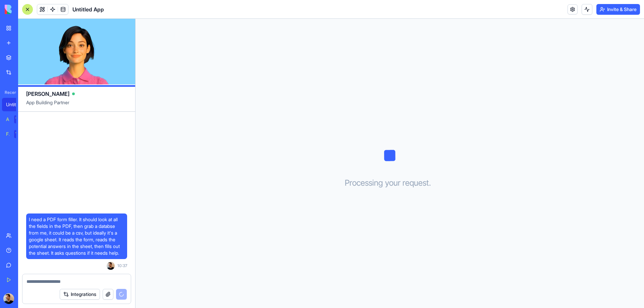  I want to click on span: I need a PDF form filler. It should look at all the fields in the PDF, then grab a databse from m..., so click(76, 236).